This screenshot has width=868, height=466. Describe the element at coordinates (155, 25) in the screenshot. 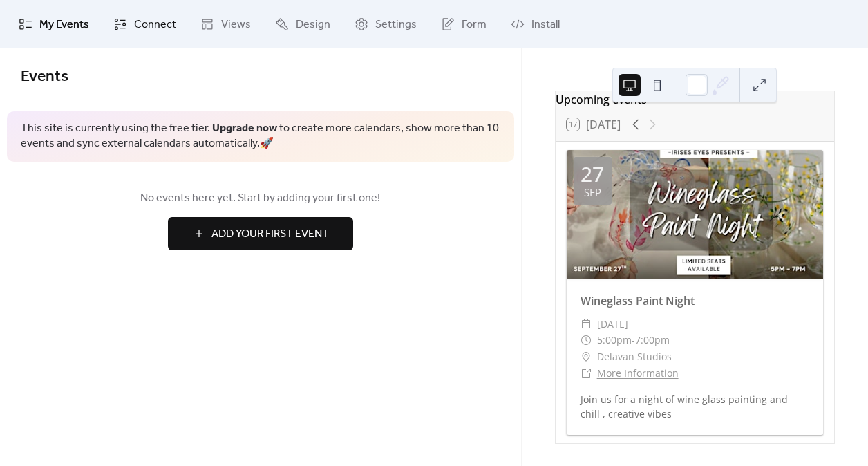

I see `span: Connect` at that location.